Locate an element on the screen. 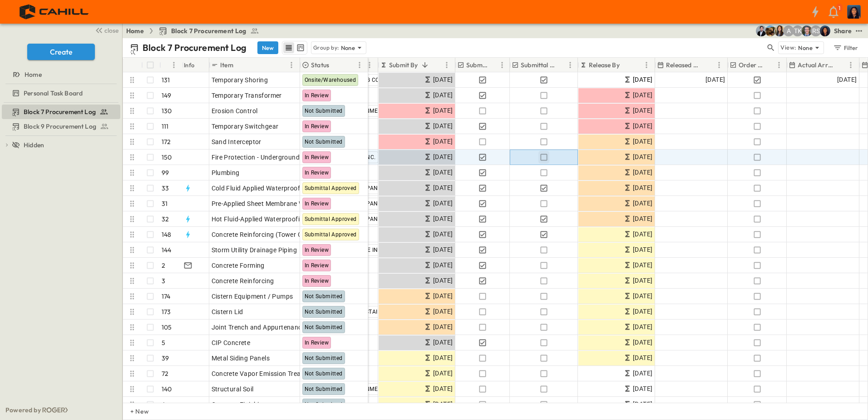  p: 172 is located at coordinates (166, 142).